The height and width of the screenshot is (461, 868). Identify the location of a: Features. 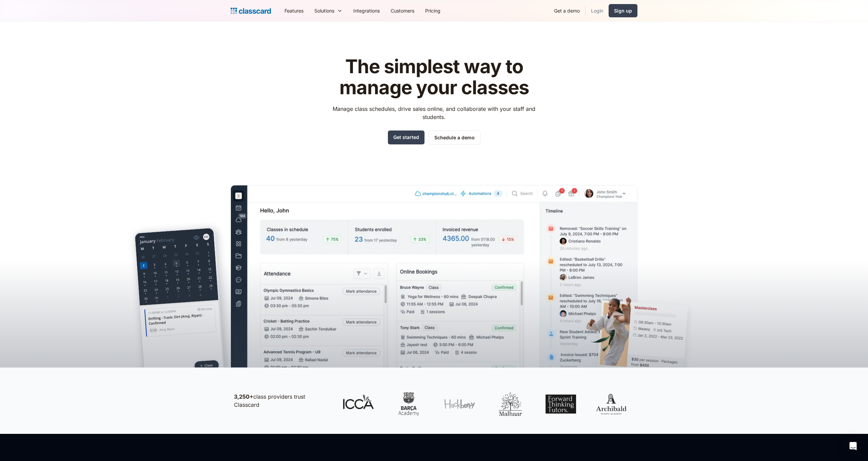
(294, 11).